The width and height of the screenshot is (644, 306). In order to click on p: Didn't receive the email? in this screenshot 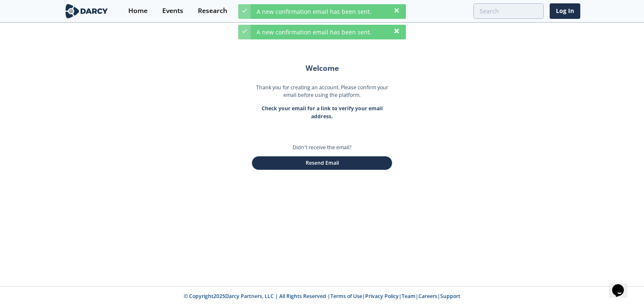, I will do `click(322, 147)`.